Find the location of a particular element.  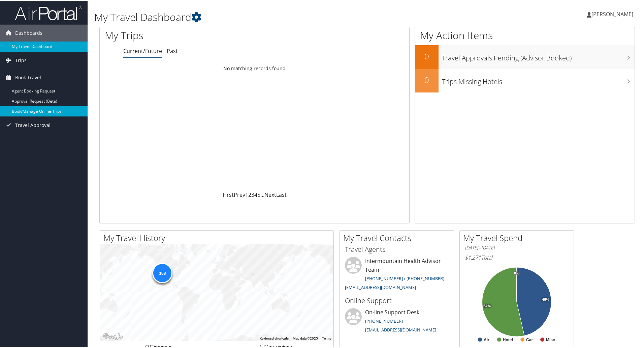

a: Next is located at coordinates (270, 194).